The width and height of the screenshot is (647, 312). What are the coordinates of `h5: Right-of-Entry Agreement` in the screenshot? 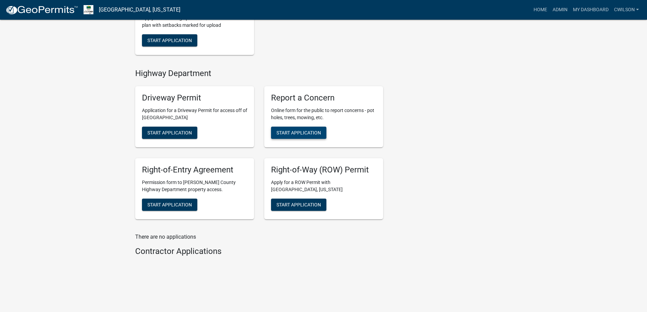 It's located at (194, 170).